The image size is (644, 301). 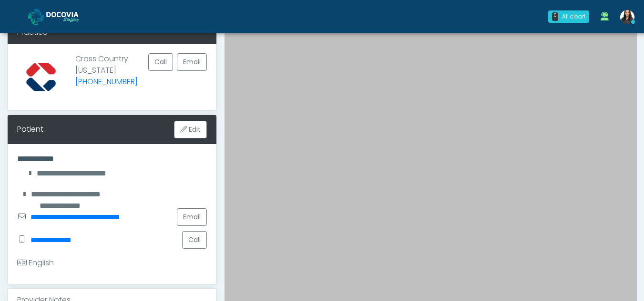 I want to click on a: Docovia, so click(x=61, y=16).